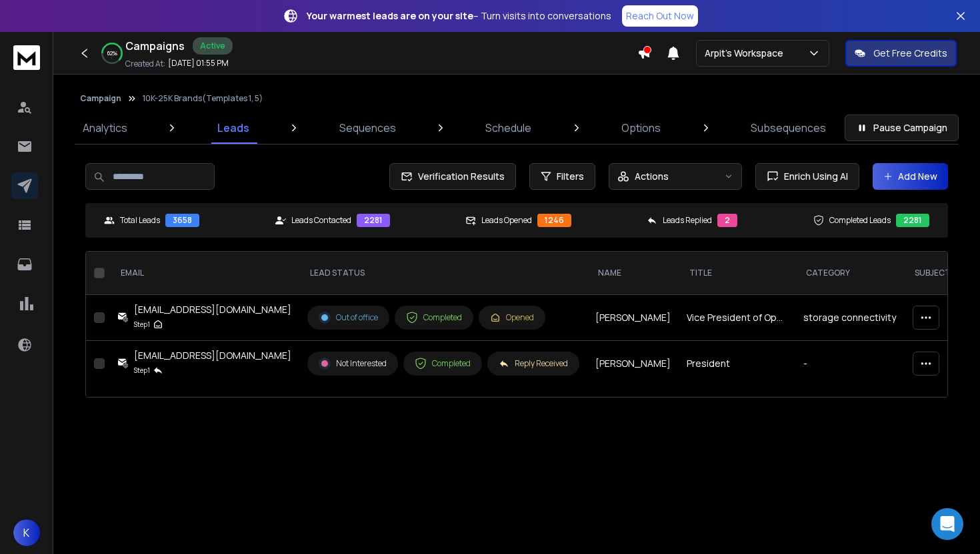 Image resolution: width=980 pixels, height=554 pixels. I want to click on td: storage connectivity, so click(849, 318).